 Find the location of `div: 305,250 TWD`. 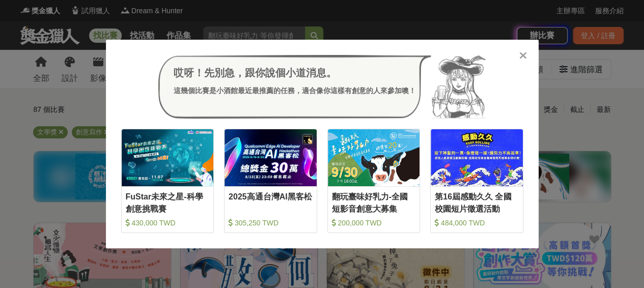

div: 305,250 TWD is located at coordinates (270, 223).